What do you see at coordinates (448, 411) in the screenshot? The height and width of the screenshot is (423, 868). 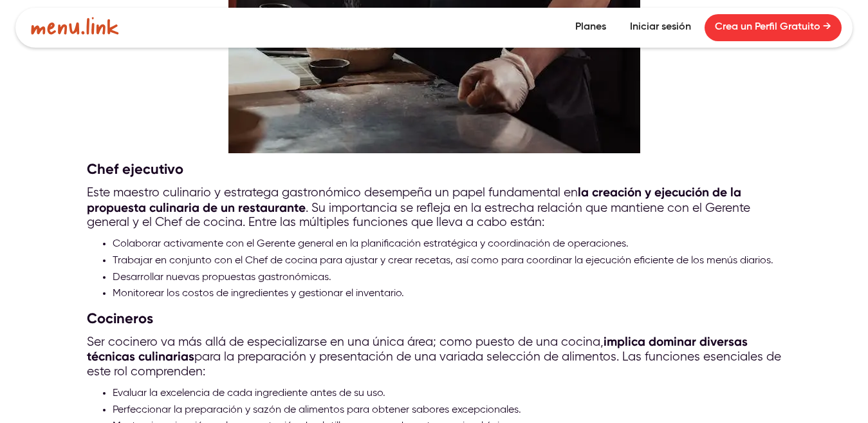 I see `li: Perfeccionar la preparación y sazón de alimentos para obtener sabores excepcionales.` at bounding box center [448, 411].